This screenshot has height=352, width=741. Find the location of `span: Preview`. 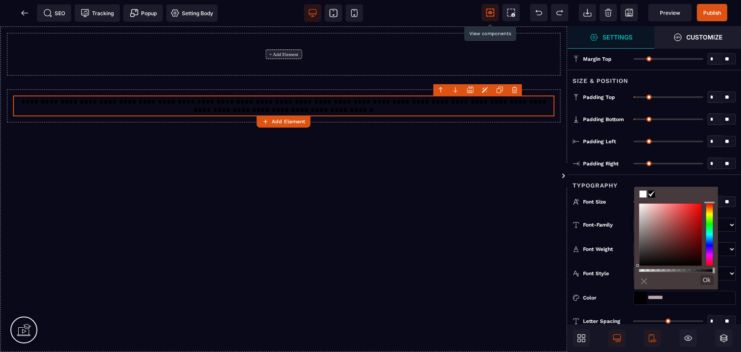

span: Preview is located at coordinates (670, 13).